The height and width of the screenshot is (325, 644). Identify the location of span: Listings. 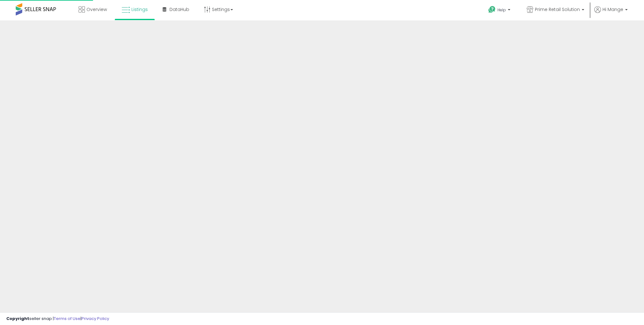
(140, 10).